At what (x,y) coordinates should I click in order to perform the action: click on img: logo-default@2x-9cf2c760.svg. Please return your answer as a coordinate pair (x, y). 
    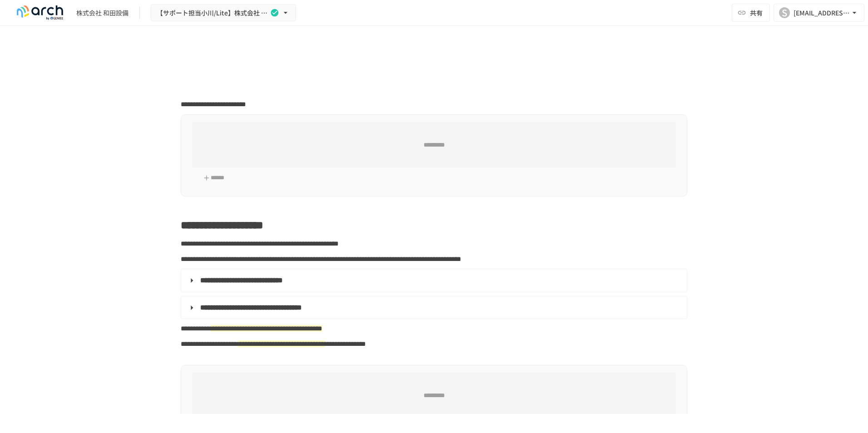
    Looking at the image, I should click on (40, 12).